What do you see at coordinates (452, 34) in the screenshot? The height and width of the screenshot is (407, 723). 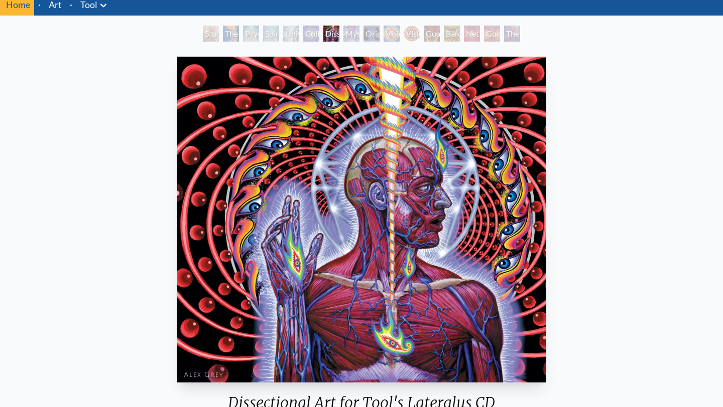 I see `div: Bardo Being` at bounding box center [452, 34].